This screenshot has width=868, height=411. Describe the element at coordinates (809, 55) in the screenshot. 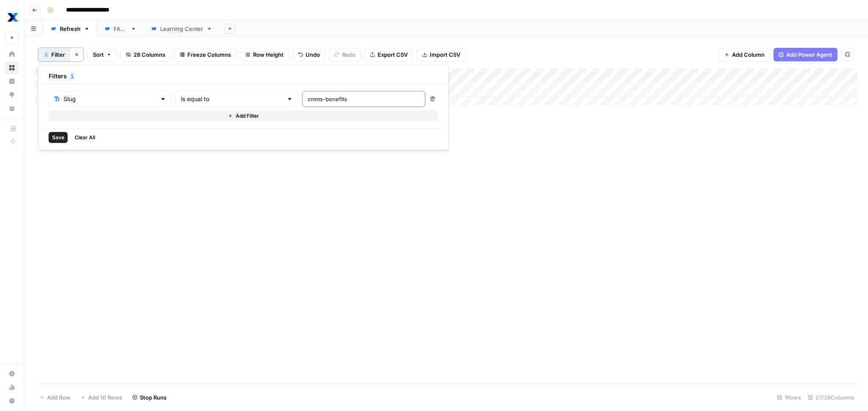

I see `span: Add Power Agent` at that location.